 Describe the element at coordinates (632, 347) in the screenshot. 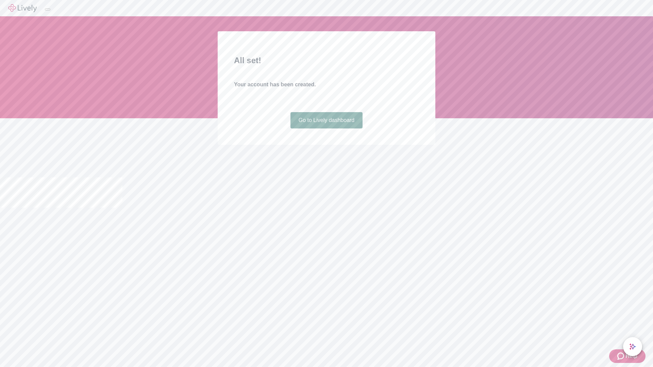

I see `svg: Lively AI Assistant` at that location.